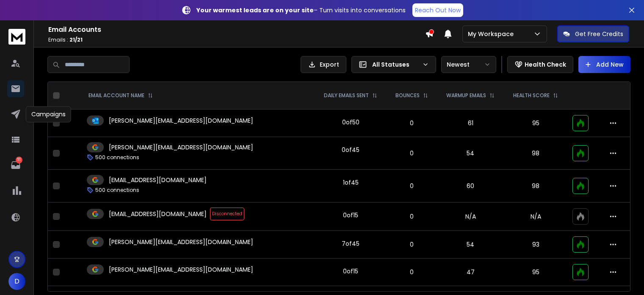 The image size is (644, 295). Describe the element at coordinates (237, 30) in the screenshot. I see `h1: Email Accounts` at that location.